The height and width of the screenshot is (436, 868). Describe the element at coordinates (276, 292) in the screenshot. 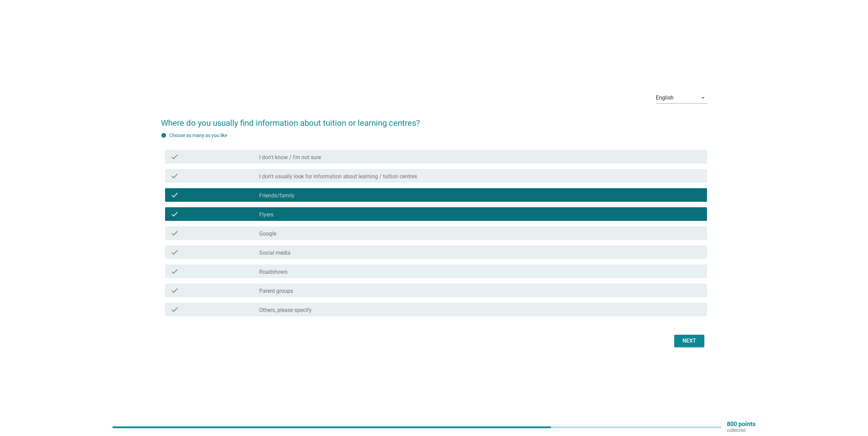

I see `label: Parent groups` at that location.